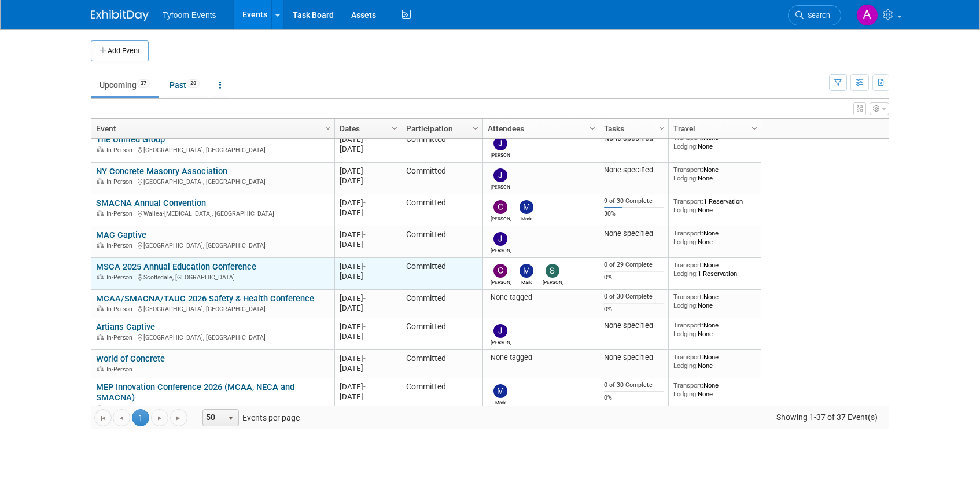  Describe the element at coordinates (176, 267) in the screenshot. I see `a: MSCA 2025 Annual Education Conference` at that location.